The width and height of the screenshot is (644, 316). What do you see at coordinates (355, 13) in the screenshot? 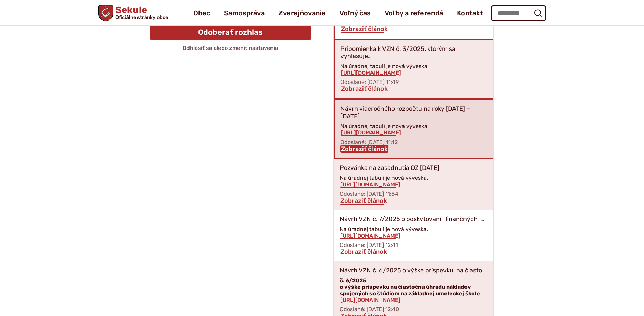
I see `span: Voľný čas` at bounding box center [355, 13].